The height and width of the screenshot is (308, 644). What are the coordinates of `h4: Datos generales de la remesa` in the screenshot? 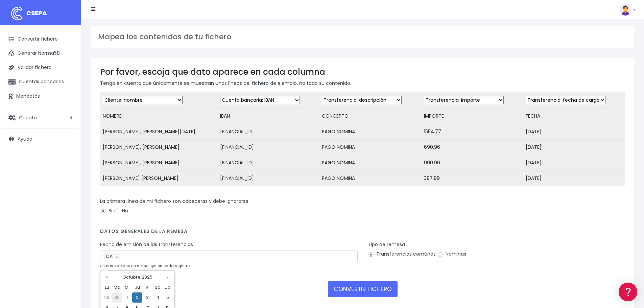 It's located at (363, 233).